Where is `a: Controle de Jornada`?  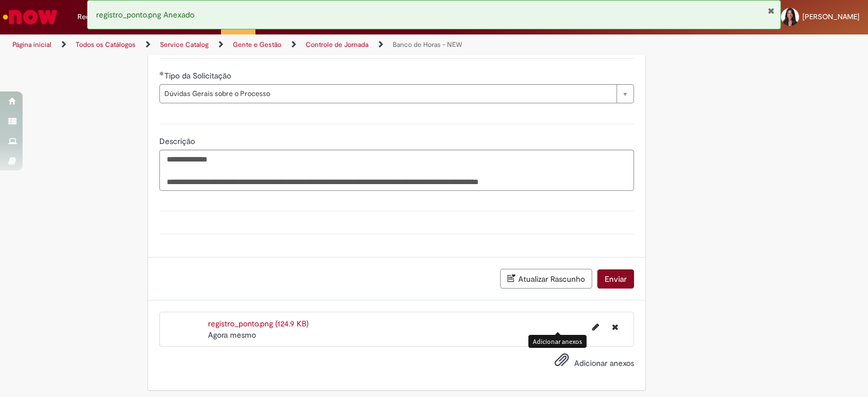 a: Controle de Jornada is located at coordinates (337, 44).